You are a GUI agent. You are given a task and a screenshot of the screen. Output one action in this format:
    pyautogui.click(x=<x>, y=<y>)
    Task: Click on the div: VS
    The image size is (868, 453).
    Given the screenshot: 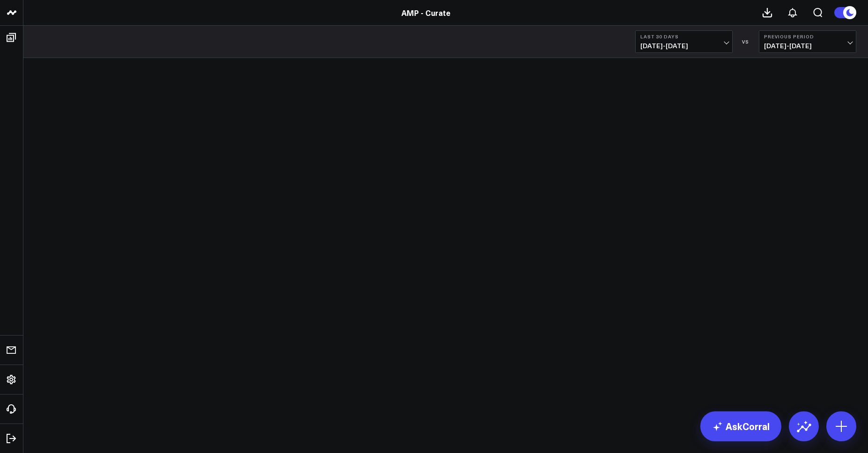 What is the action you would take?
    pyautogui.click(x=746, y=42)
    